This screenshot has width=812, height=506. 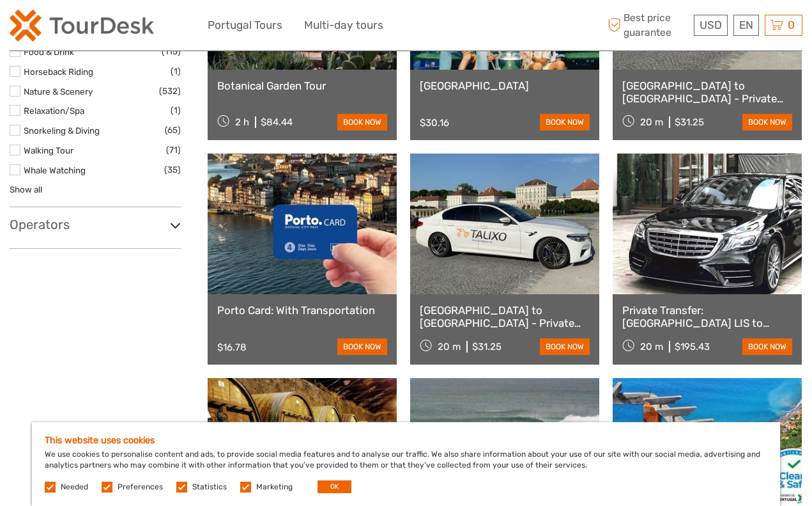 What do you see at coordinates (242, 122) in the screenshot?
I see `span: 2 h` at bounding box center [242, 122].